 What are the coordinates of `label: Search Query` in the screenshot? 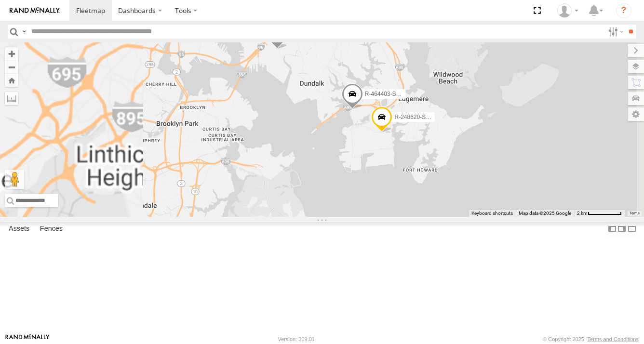 It's located at (24, 32).